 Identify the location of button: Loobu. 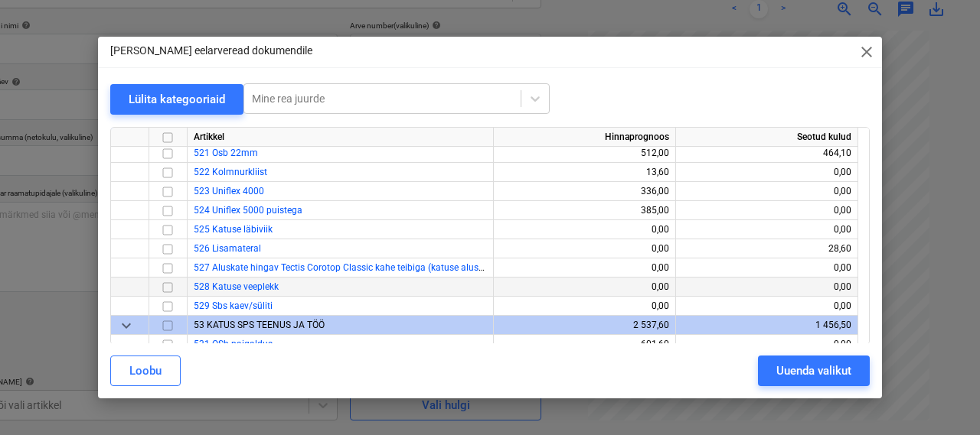
(145, 371).